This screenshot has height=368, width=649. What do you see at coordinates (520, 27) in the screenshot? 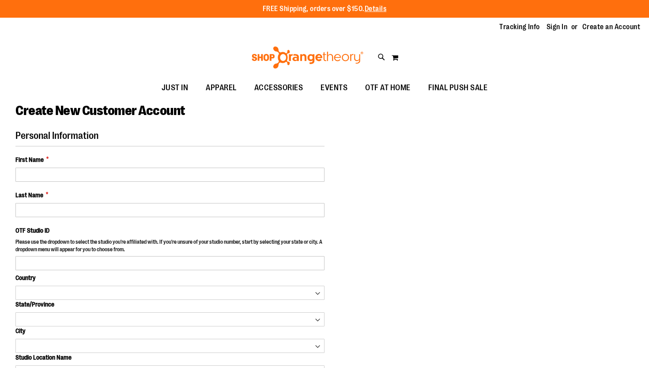
I see `a: Tracking Info` at bounding box center [520, 27].